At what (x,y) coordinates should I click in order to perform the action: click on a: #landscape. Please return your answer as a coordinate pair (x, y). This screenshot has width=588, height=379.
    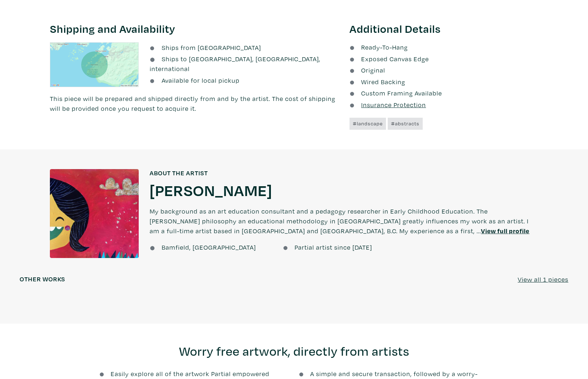
    Looking at the image, I should click on (368, 124).